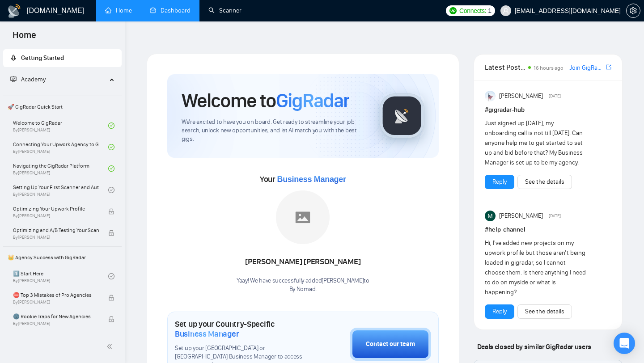 The image size is (644, 363). Describe the element at coordinates (312, 101) in the screenshot. I see `span: GigRadar` at that location.